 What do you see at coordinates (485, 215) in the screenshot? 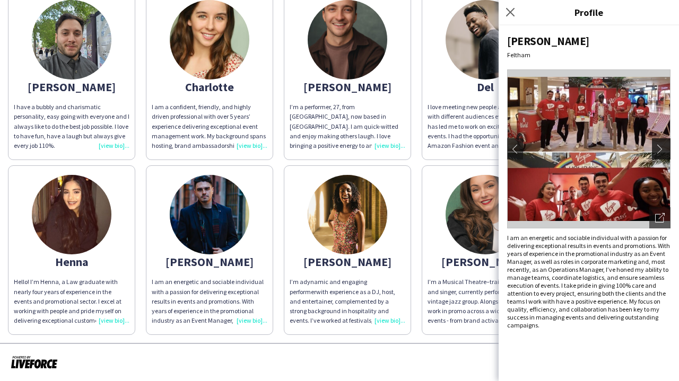
I see `img: thumb-65ca80826ebbb.jpg` at bounding box center [485, 215].